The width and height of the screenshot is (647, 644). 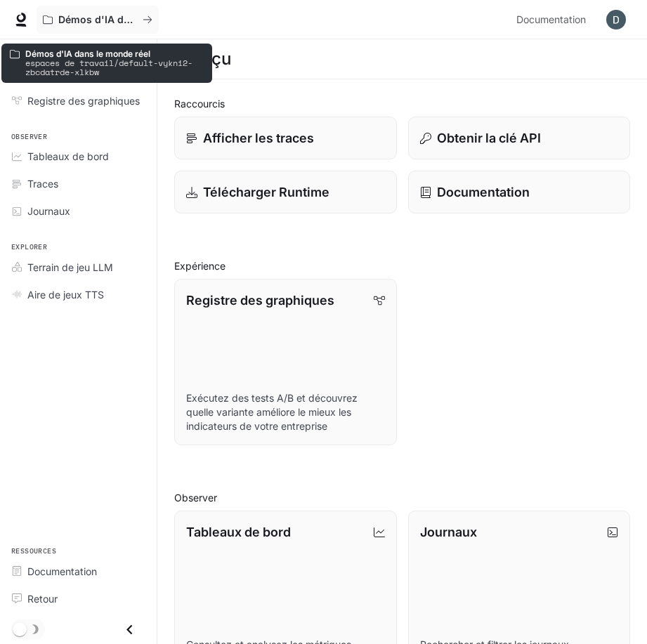 I want to click on font: Ressources, so click(x=34, y=550).